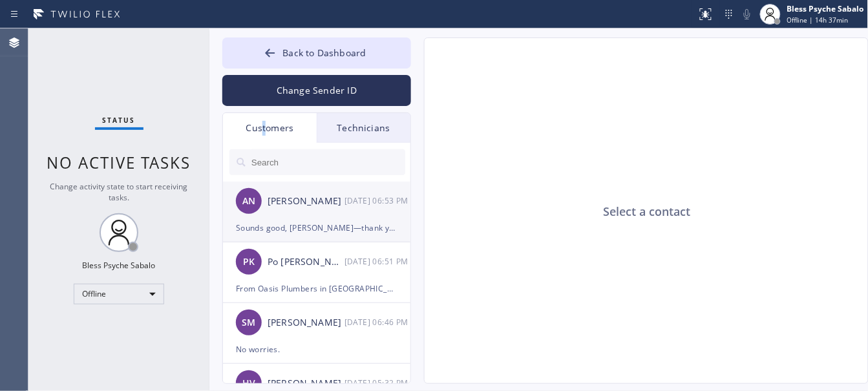 This screenshot has height=391, width=868. Describe the element at coordinates (119, 294) in the screenshot. I see `div: Offline` at that location.